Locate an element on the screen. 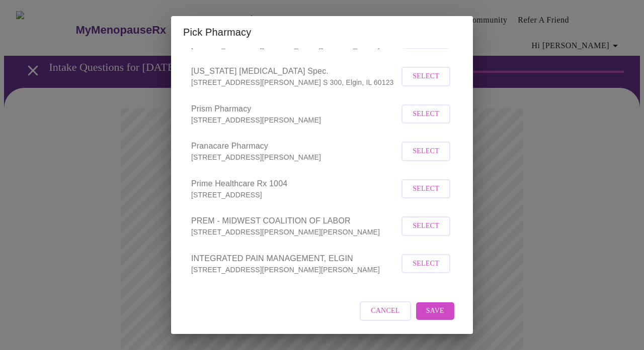 The width and height of the screenshot is (644, 350). h2: Pick Pharmacy is located at coordinates (322, 32).